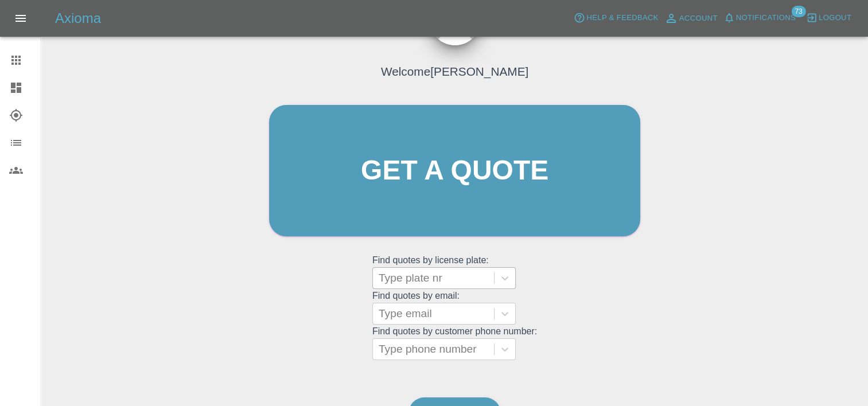  What do you see at coordinates (798, 12) in the screenshot?
I see `span: 73` at bounding box center [798, 12].